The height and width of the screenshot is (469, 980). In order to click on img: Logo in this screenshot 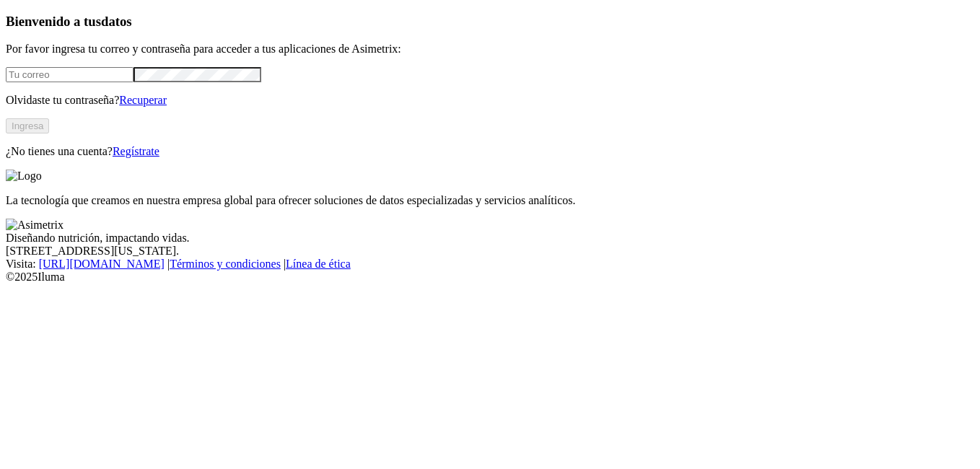, I will do `click(24, 176)`.